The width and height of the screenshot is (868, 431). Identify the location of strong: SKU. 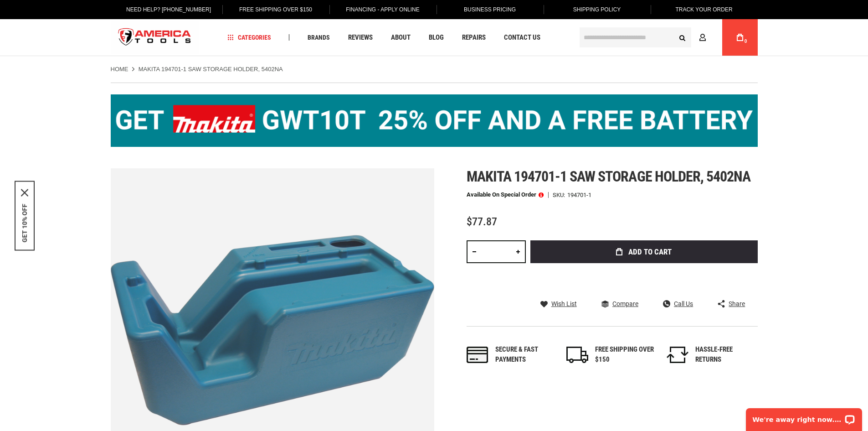
(560, 195).